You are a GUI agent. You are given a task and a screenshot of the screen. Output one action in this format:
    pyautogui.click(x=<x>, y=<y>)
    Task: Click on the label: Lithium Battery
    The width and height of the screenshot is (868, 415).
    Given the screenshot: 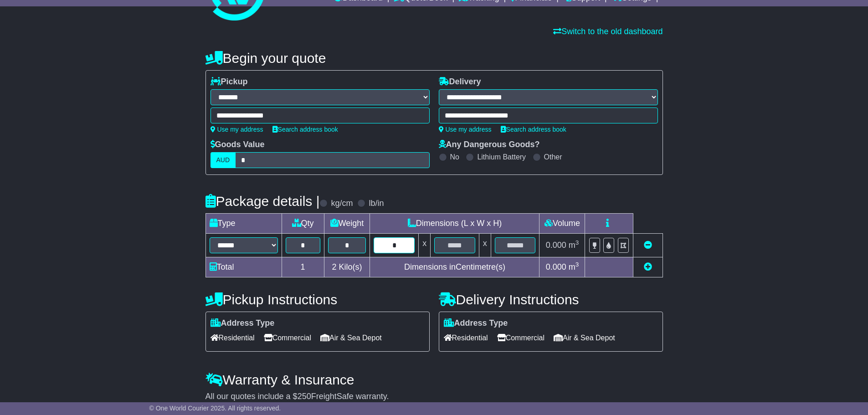 What is the action you would take?
    pyautogui.click(x=501, y=156)
    